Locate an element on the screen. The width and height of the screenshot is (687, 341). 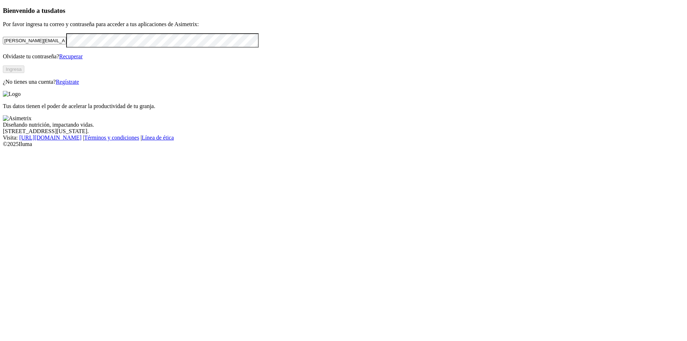
a: Línea de ética is located at coordinates (158, 137).